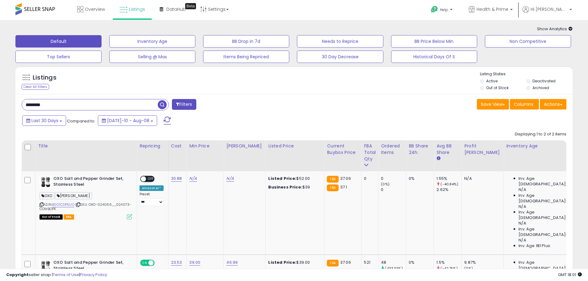 This screenshot has height=281, width=588. I want to click on button: Inventory Age, so click(152, 41).